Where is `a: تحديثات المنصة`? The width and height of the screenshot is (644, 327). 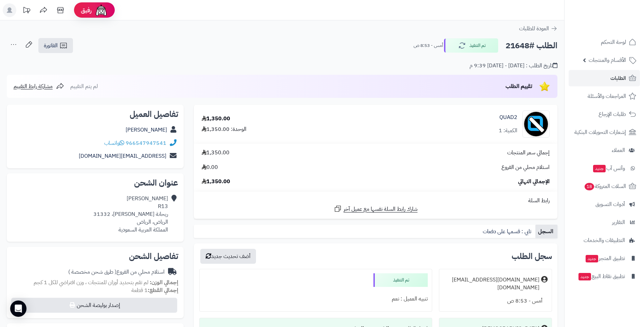 a: تحديثات المنصة is located at coordinates (27, 11).